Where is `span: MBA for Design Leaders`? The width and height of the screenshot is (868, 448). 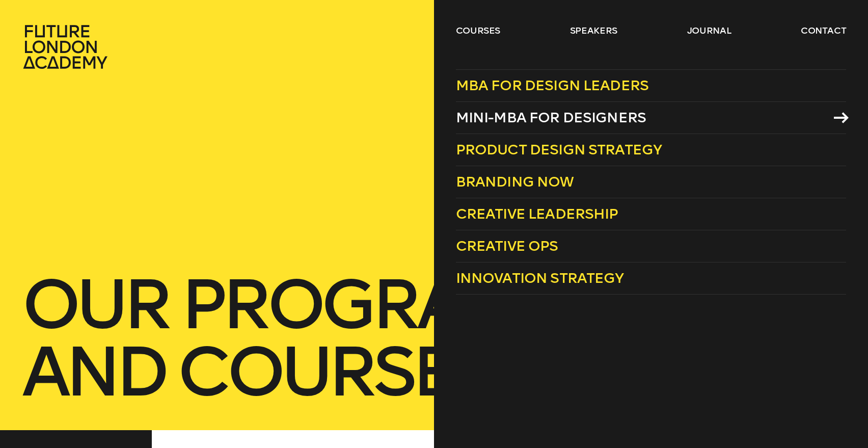 span: MBA for Design Leaders is located at coordinates (552, 85).